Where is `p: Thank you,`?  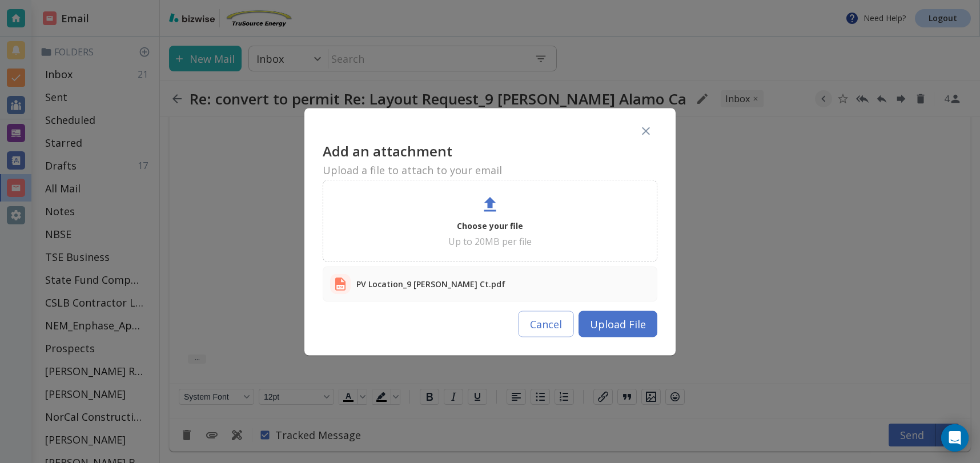 p: Thank you, is located at coordinates (400, 59).